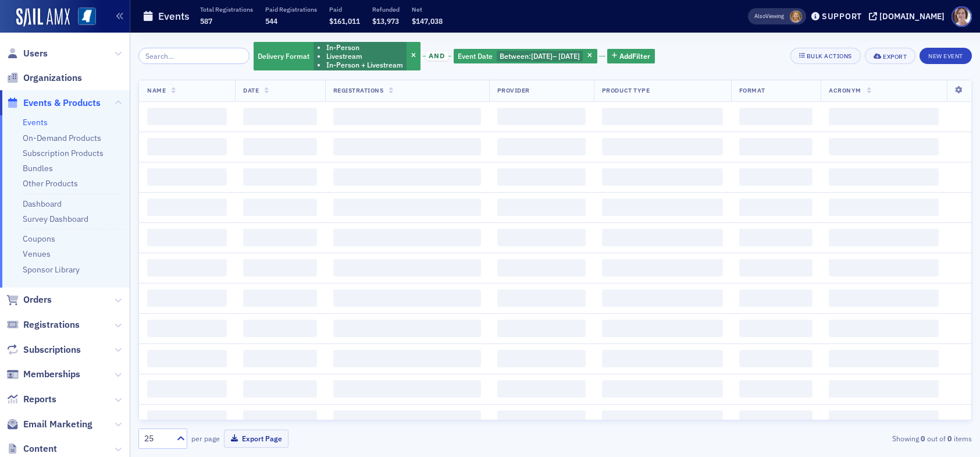 Image resolution: width=980 pixels, height=457 pixels. I want to click on span: Event Date, so click(475, 56).